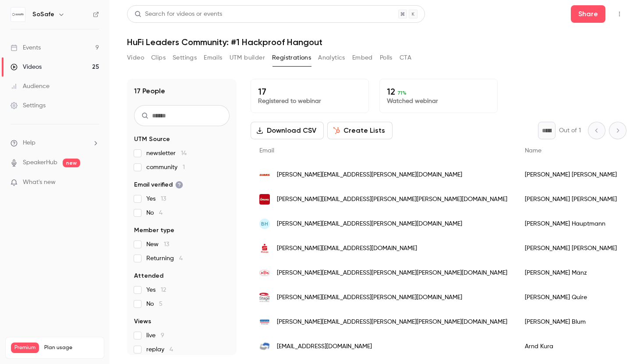 This screenshot has height=364, width=644. What do you see at coordinates (619, 14) in the screenshot?
I see `button: Top Bar Actions` at bounding box center [619, 14].